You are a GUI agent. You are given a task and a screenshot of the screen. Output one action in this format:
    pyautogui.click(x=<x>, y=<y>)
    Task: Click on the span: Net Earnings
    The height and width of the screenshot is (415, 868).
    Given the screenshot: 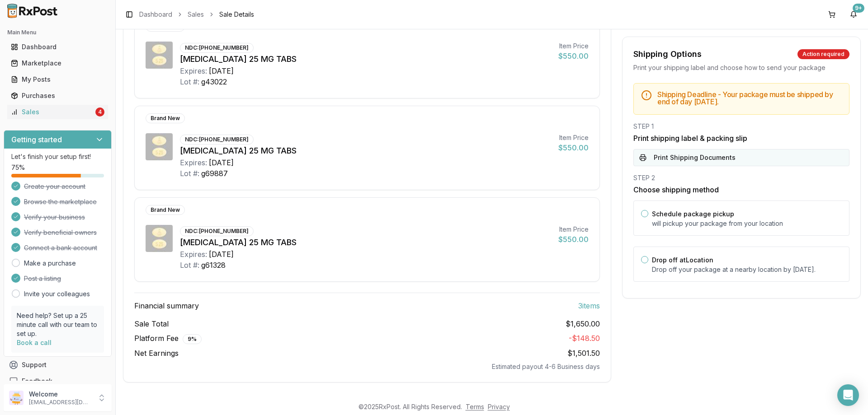 What is the action you would take?
    pyautogui.click(x=156, y=353)
    